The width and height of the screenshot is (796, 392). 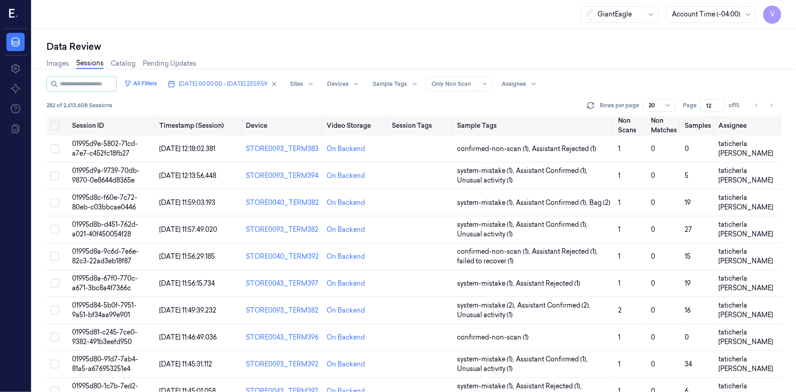 What do you see at coordinates (90, 63) in the screenshot?
I see `a: Sessions` at bounding box center [90, 63].